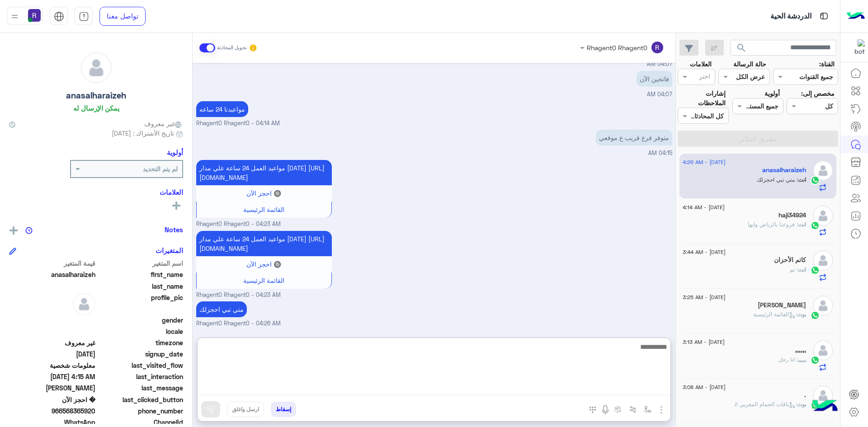  Describe the element at coordinates (264, 173) in the screenshot. I see `p: 13/8/2025, 4:23 AM` at that location.